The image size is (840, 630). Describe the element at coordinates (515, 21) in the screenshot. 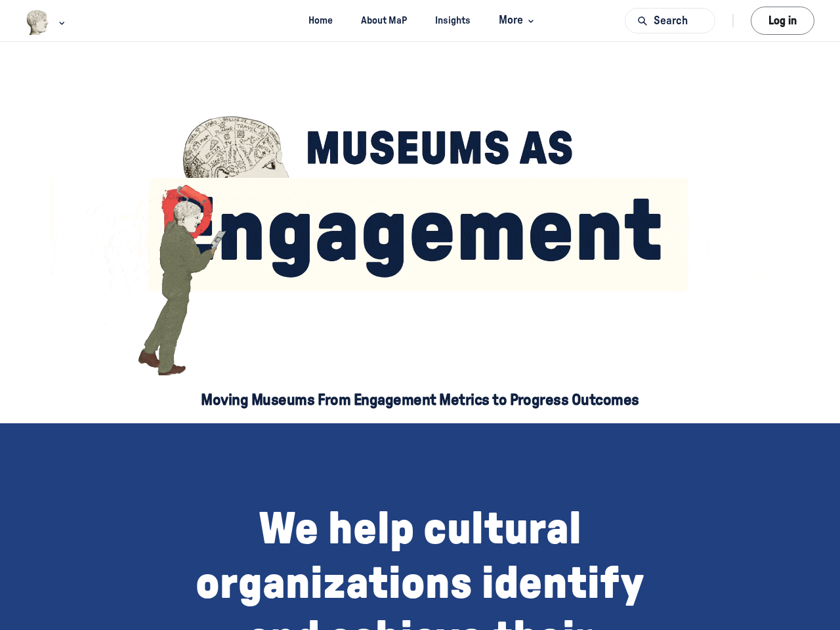

I see `button: More` at that location.